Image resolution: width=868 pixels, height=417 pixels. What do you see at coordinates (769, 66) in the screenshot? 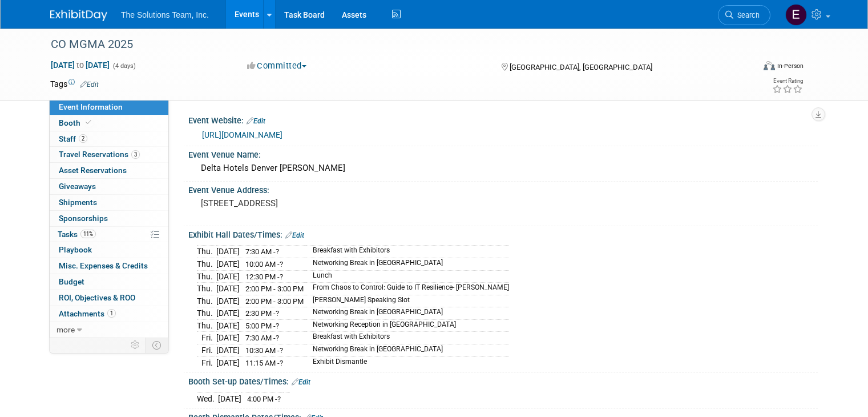
I see `img: Format-Inperson.png` at bounding box center [769, 66].